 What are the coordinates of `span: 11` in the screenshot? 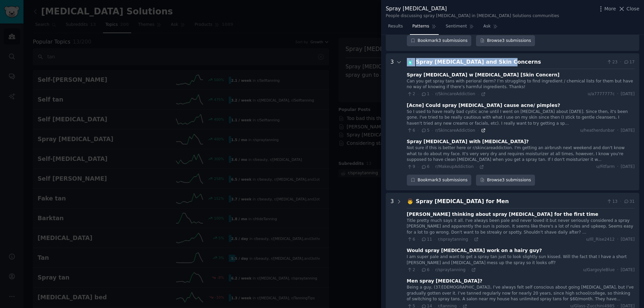 It's located at (427, 240).